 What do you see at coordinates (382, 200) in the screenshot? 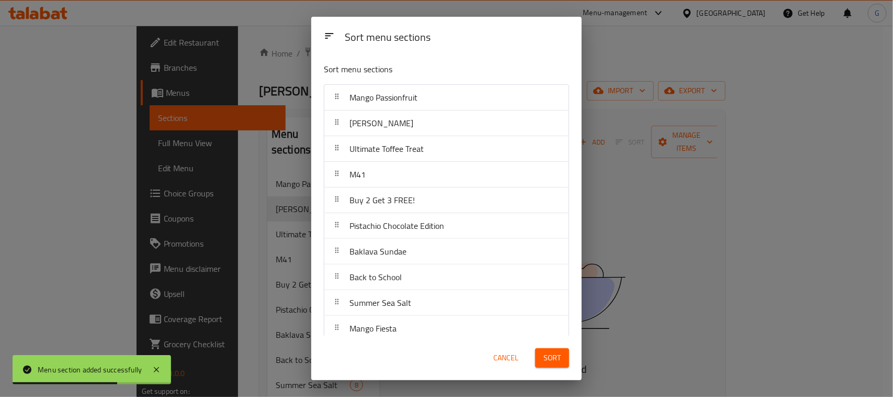
I see `span: Buy 2 Get 3 FREE!` at bounding box center [382, 200].